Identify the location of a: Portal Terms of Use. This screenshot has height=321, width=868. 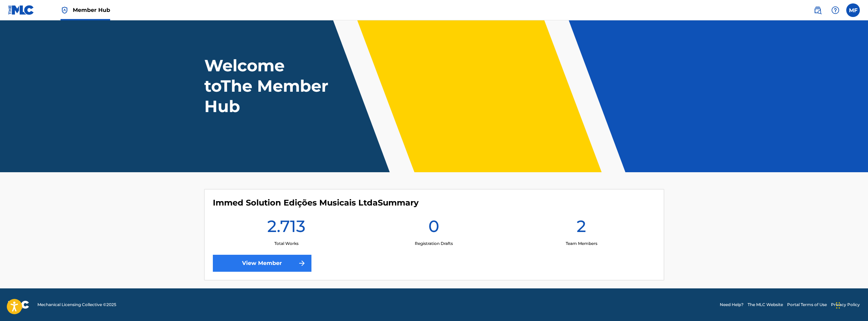
(807, 305).